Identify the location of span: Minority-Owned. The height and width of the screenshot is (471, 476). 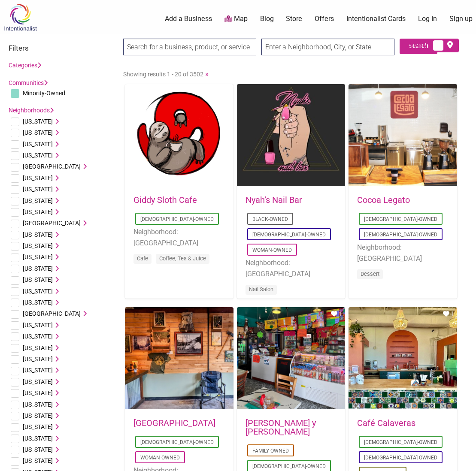
(44, 93).